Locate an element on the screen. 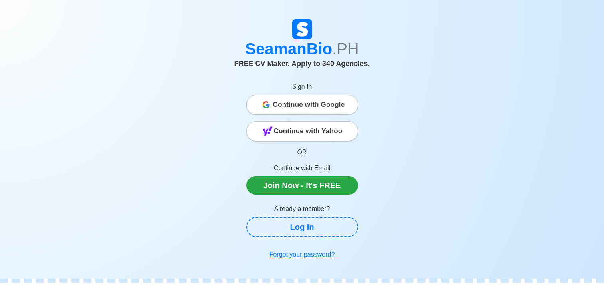  img: Logo is located at coordinates (302, 29).